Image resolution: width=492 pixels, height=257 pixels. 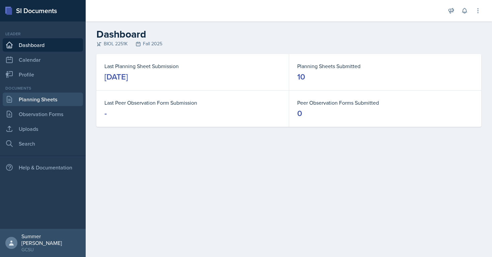 I want to click on div: Documents, so click(x=43, y=88).